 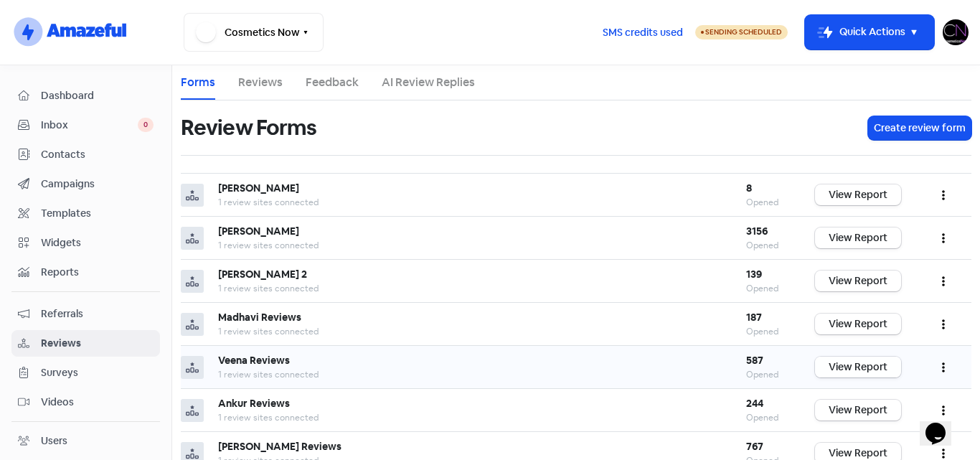 What do you see at coordinates (870, 32) in the screenshot?
I see `button: Quick Actions` at bounding box center [870, 32].